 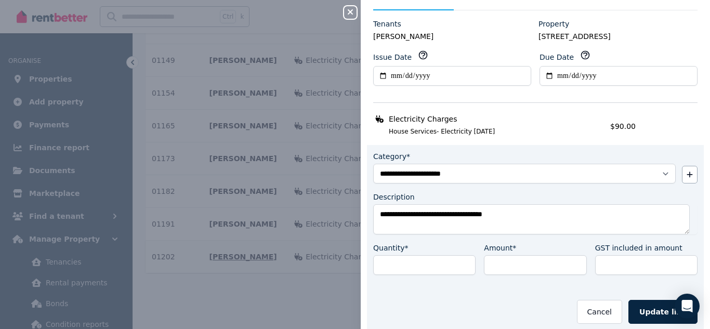 What do you see at coordinates (500, 248) in the screenshot?
I see `label: Amount*` at bounding box center [500, 248].